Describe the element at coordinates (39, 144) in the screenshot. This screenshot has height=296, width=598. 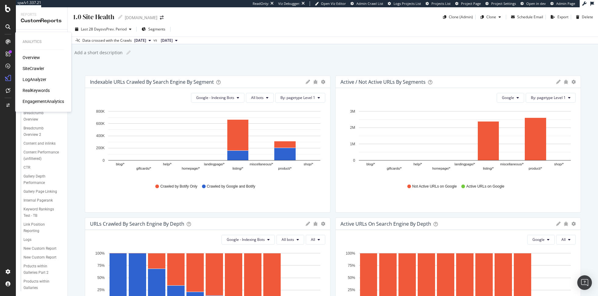
I see `div: Content and inlinks` at that location.